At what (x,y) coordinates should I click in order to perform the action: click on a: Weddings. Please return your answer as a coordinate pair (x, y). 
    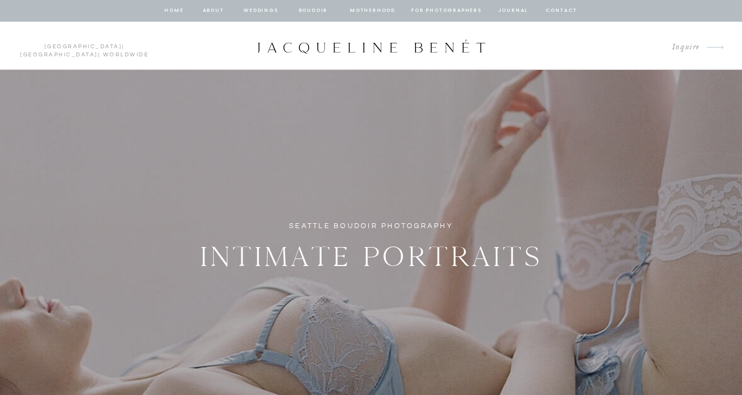
    Looking at the image, I should click on (261, 11).